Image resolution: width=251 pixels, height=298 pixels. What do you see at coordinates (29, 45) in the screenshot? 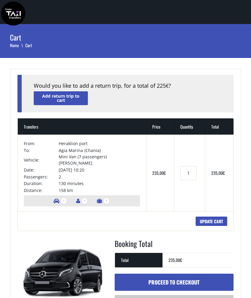
I see `li: Cart` at bounding box center [29, 45].